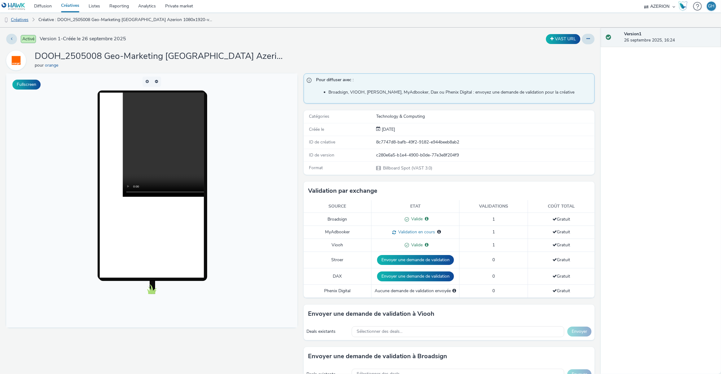  I want to click on td: Broadsign, so click(337, 219).